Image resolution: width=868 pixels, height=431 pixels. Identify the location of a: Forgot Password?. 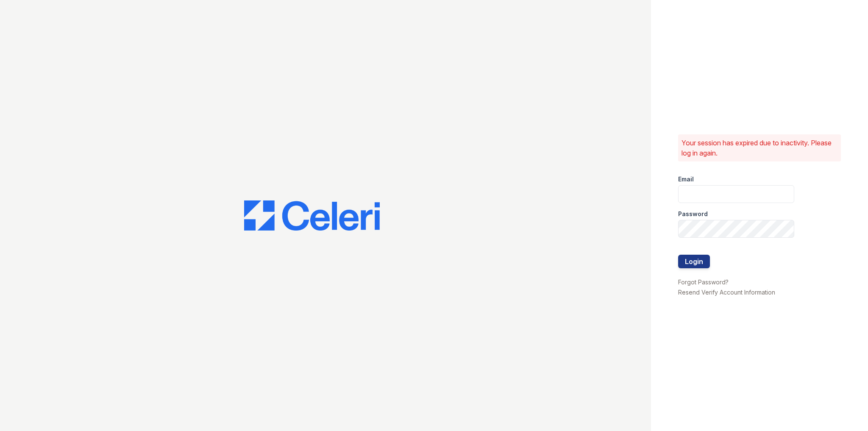
(703, 282).